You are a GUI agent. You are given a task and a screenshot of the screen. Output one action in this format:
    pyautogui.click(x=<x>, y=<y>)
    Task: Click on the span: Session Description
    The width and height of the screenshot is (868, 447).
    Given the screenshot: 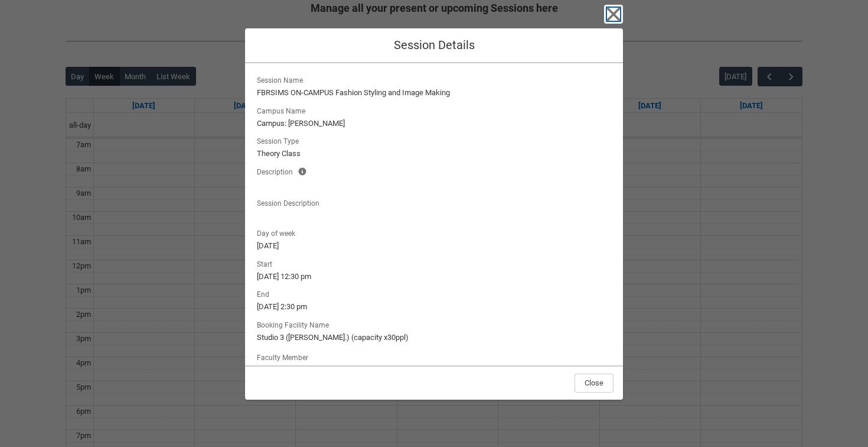 What is the action you would take?
    pyautogui.click(x=291, y=202)
    